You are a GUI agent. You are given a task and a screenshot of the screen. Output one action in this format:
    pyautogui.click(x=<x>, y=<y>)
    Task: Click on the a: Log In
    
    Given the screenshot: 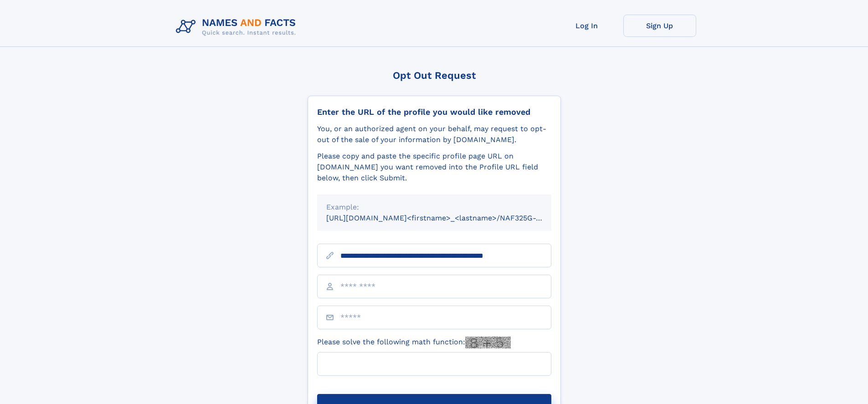 What is the action you would take?
    pyautogui.click(x=587, y=25)
    